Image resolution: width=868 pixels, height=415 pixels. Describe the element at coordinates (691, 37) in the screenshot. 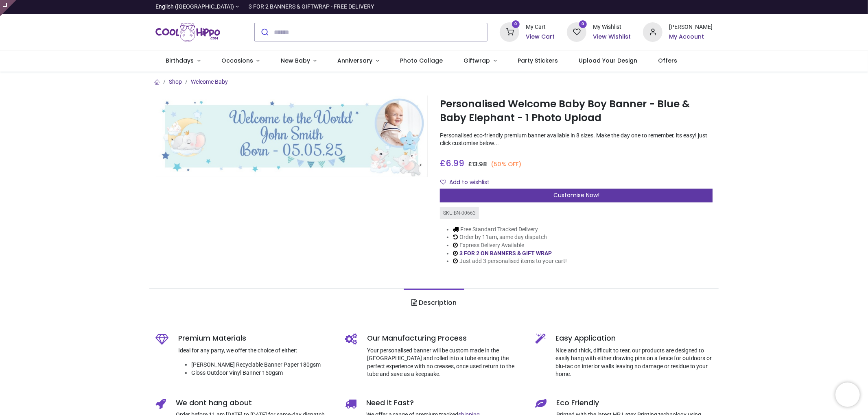

I see `h6: My Account` at that location.